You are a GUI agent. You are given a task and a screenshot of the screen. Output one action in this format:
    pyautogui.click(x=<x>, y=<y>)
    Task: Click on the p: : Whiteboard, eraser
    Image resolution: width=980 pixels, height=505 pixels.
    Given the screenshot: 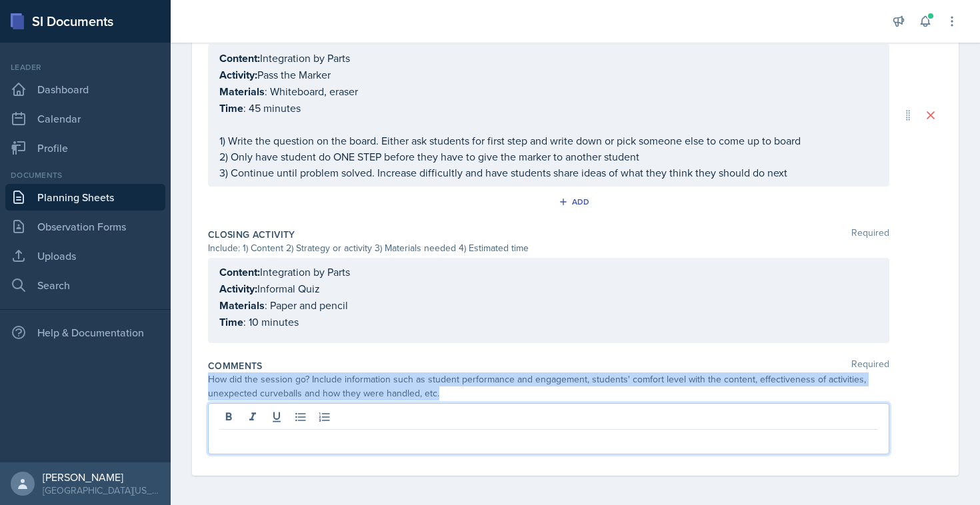 What is the action you would take?
    pyautogui.click(x=548, y=91)
    